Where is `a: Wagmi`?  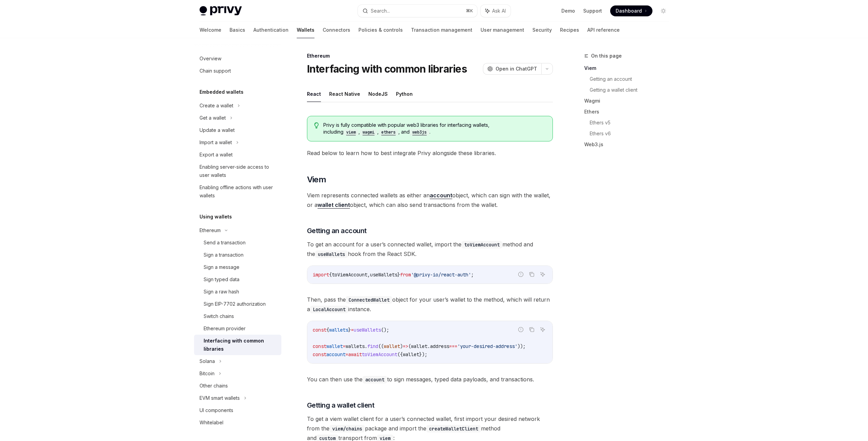
a: Wagmi is located at coordinates (629, 101).